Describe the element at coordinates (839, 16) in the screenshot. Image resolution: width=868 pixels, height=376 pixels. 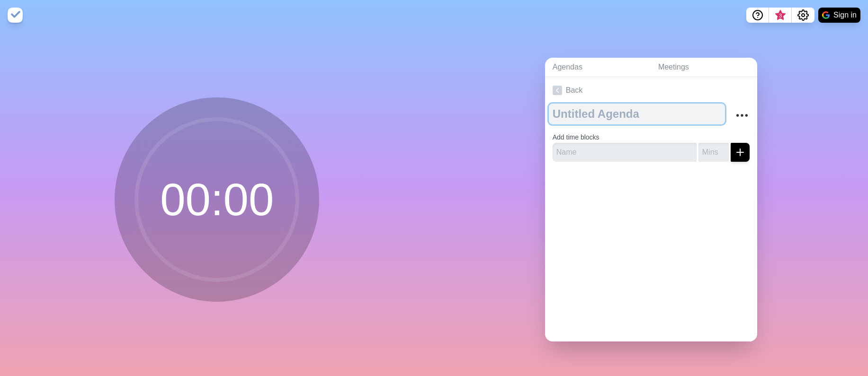
I see `button: Sign in` at that location.